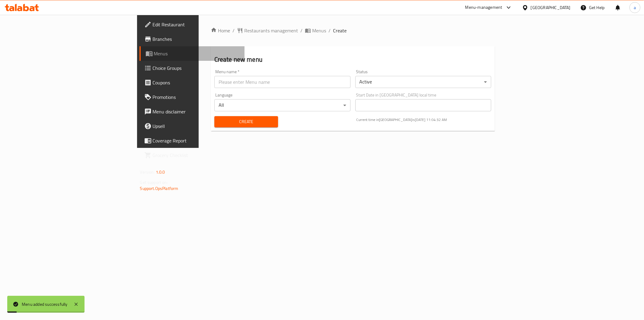 This screenshot has height=320, width=644. Describe the element at coordinates (268, 31) in the screenshot. I see `a: Restaurants management` at that location.